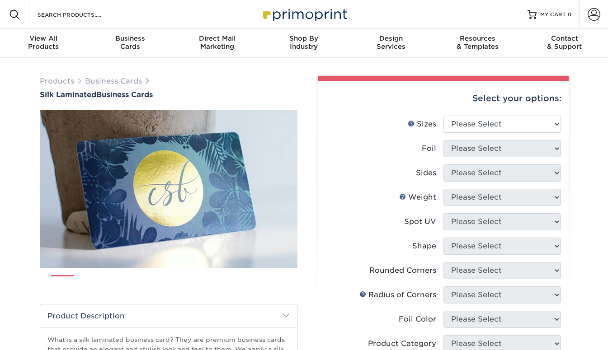 The width and height of the screenshot is (608, 350). What do you see at coordinates (169, 189) in the screenshot?
I see `img: Silk Laminated 01` at bounding box center [169, 189].